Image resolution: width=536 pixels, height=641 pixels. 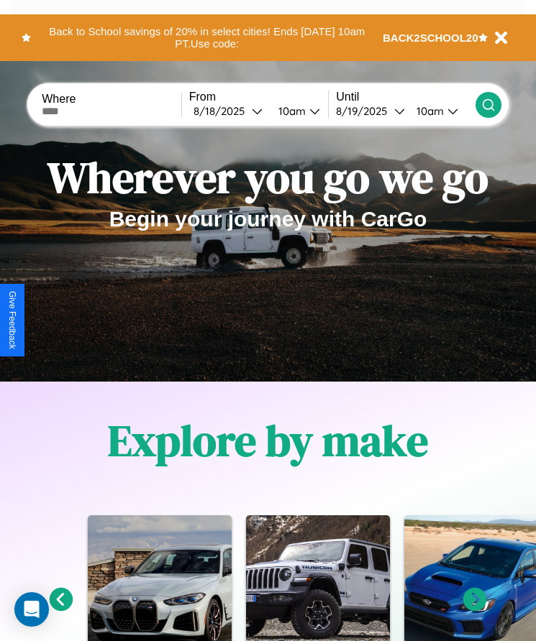 What do you see at coordinates (268, 441) in the screenshot?
I see `h1: Explore by make` at bounding box center [268, 441].